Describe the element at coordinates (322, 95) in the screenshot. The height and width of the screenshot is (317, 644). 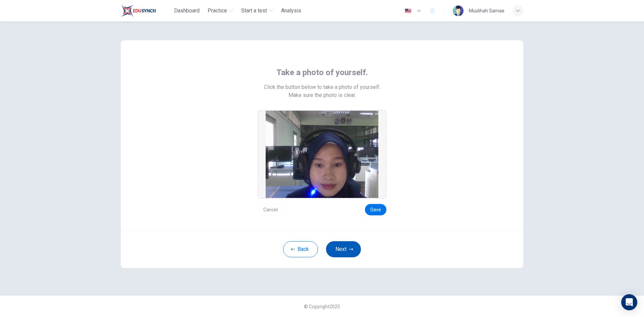
I see `span: Make sure the photo is clear.` at that location.